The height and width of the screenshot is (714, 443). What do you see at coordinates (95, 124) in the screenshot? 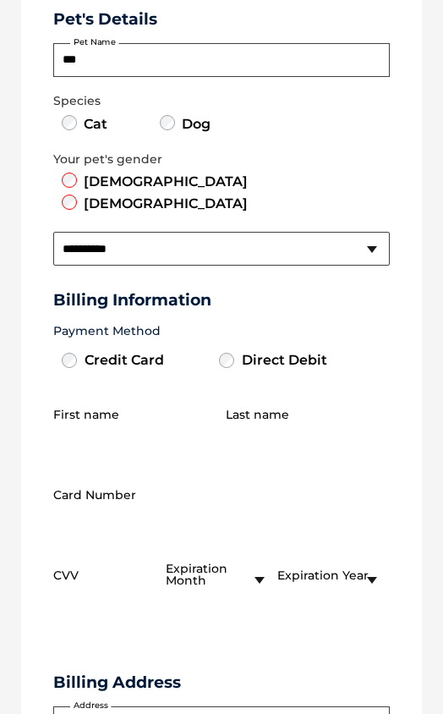
I see `label: Cat` at bounding box center [95, 124].